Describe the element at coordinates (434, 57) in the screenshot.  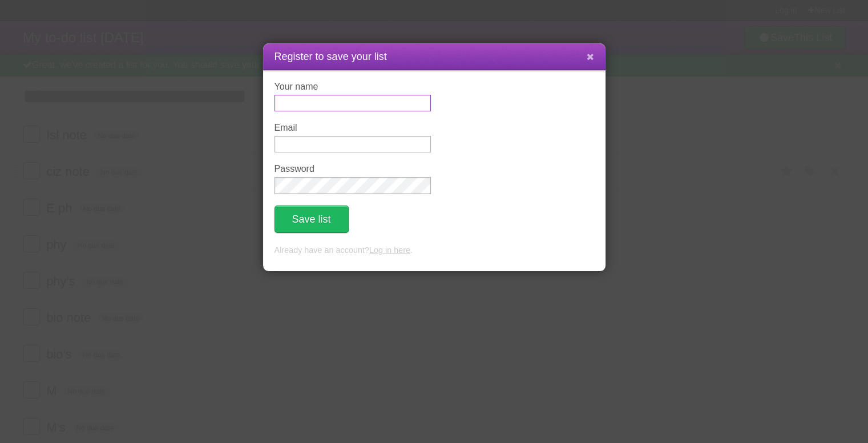
I see `h1: Register to save your list` at that location.